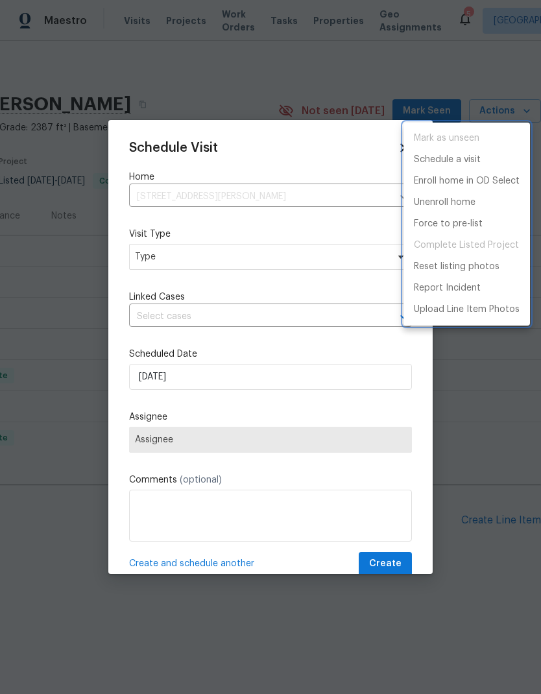  I want to click on p: Reset listing photos, so click(457, 267).